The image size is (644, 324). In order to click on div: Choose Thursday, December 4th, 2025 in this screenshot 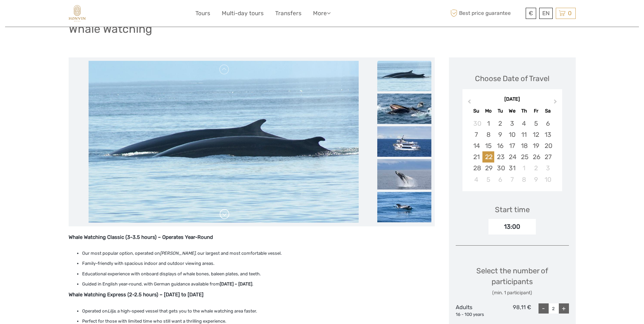, I will do `click(524, 124)`.